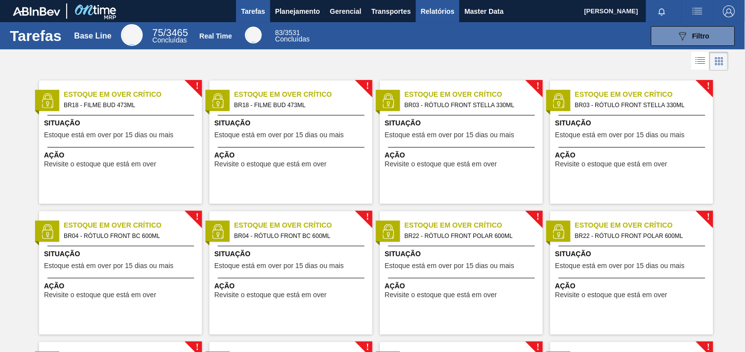  I want to click on span: Planejamento, so click(297, 11).